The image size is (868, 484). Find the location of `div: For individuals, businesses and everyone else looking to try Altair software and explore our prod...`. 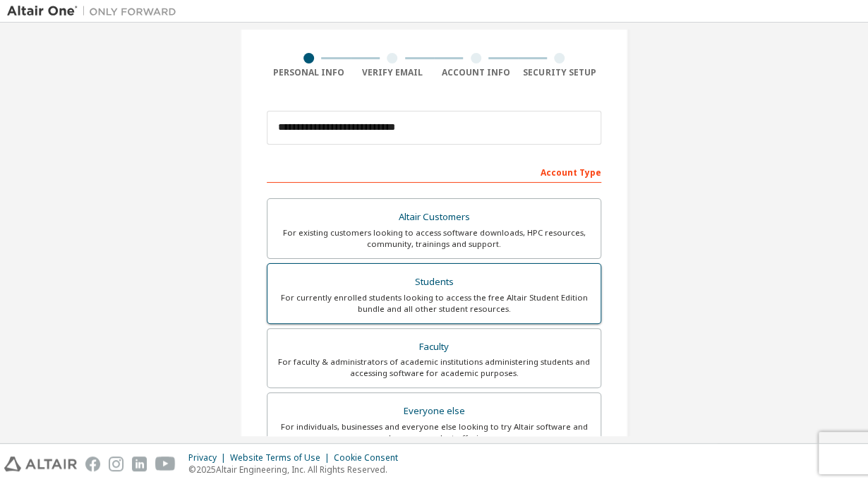

div: For individuals, businesses and everyone else looking to try Altair software and explore our prod... is located at coordinates (434, 432).